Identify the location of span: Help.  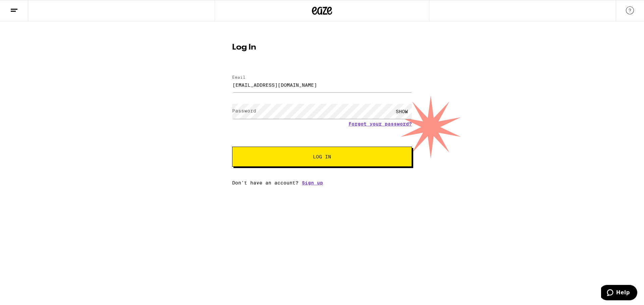
(22, 7).